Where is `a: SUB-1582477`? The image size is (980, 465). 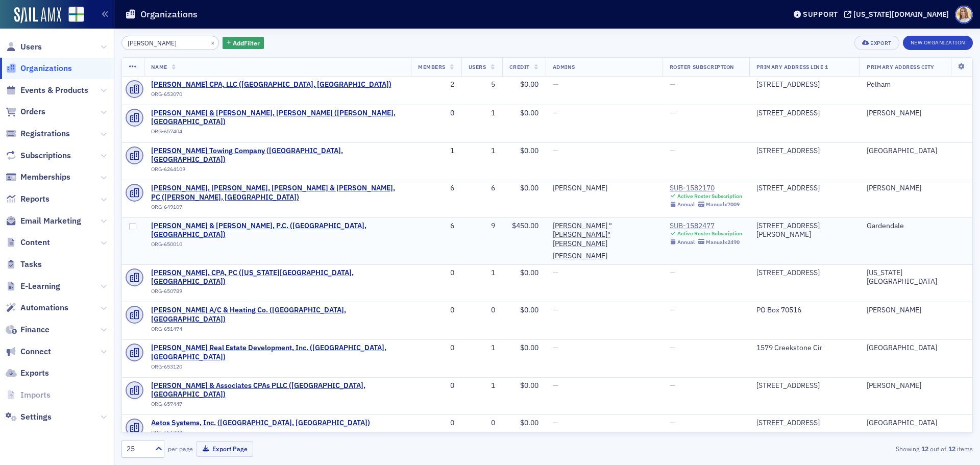
a: SUB-1582477 is located at coordinates (706, 226).